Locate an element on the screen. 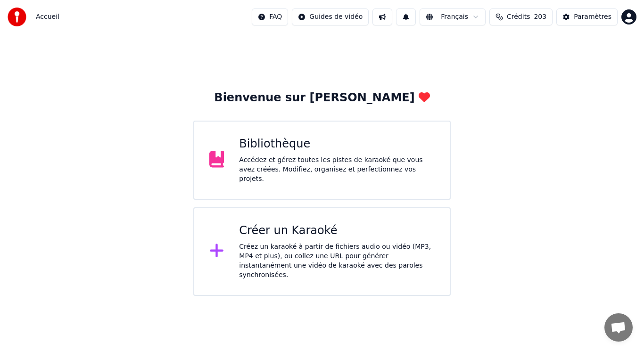  span: 203 is located at coordinates (540, 17).